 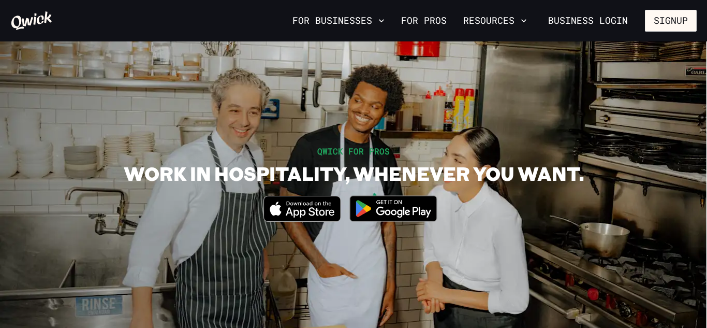 I want to click on a: Business Login, so click(x=588, y=21).